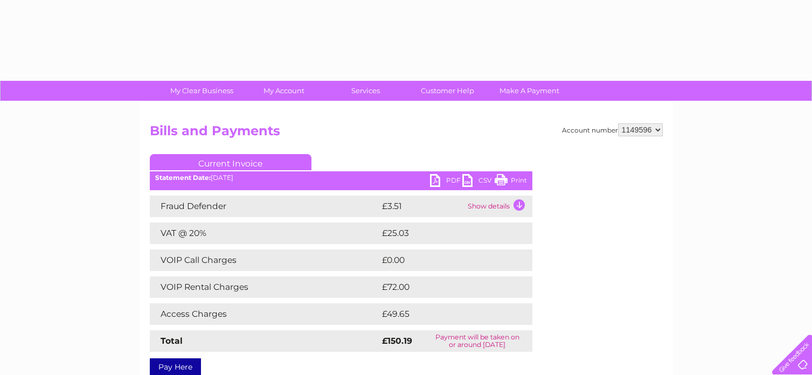 This screenshot has width=812, height=375. What do you see at coordinates (445, 314) in the screenshot?
I see `td: £49.65` at bounding box center [445, 314].